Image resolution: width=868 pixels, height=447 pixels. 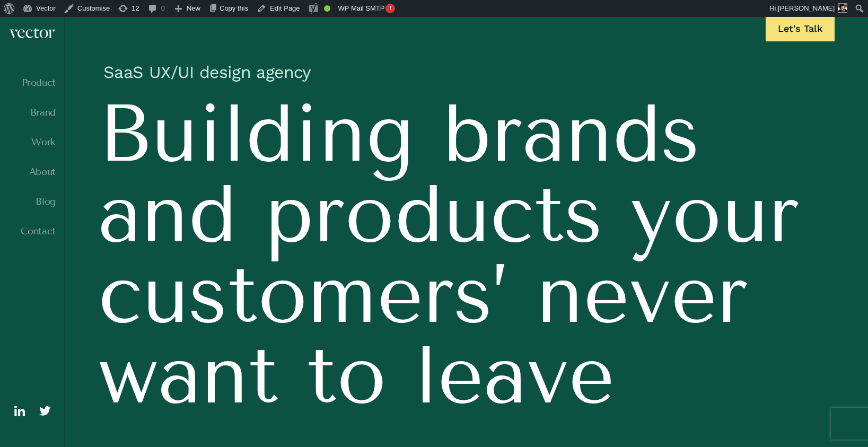 What do you see at coordinates (304, 295) in the screenshot?
I see `span: customers’` at bounding box center [304, 295].